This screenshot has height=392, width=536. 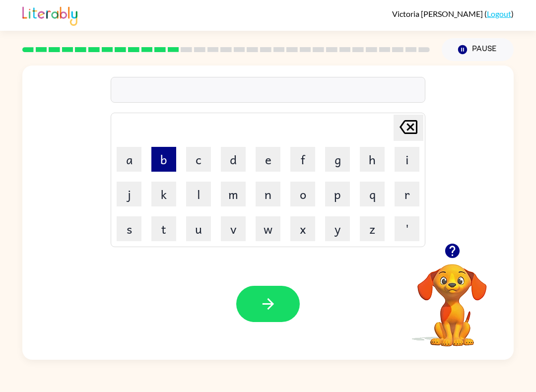 I want to click on a: Logout, so click(x=498, y=14).